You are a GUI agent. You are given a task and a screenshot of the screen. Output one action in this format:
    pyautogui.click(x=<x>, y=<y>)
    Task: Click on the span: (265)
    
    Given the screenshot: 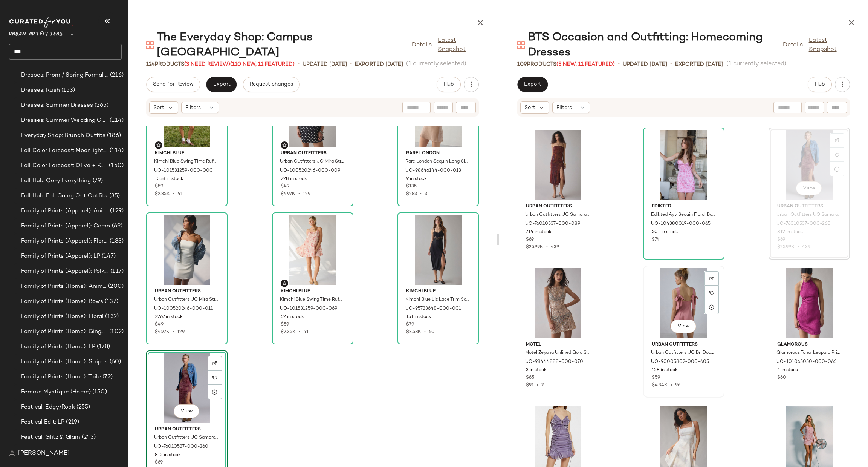 What is the action you would take?
    pyautogui.click(x=101, y=105)
    